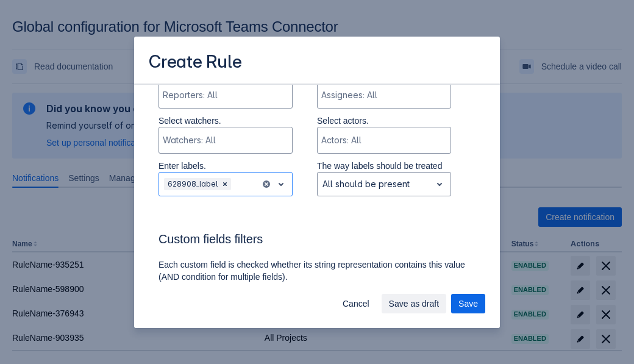  I want to click on h3: Create Rule, so click(195, 63).